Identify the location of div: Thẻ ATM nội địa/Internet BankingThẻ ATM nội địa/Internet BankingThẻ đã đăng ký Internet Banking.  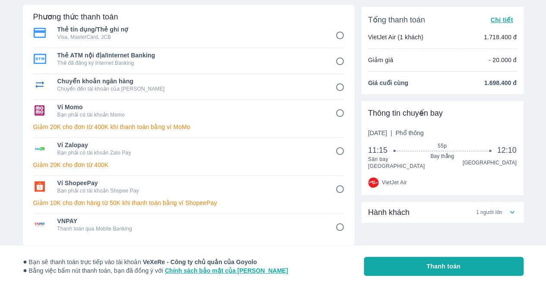
(189, 59).